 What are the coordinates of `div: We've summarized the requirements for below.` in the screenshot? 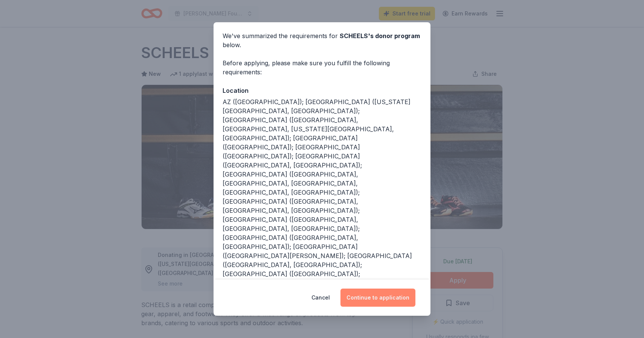 It's located at (322, 40).